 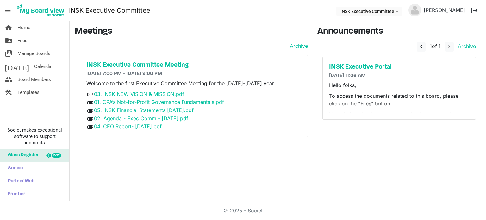 I want to click on span: people, so click(x=9, y=79).